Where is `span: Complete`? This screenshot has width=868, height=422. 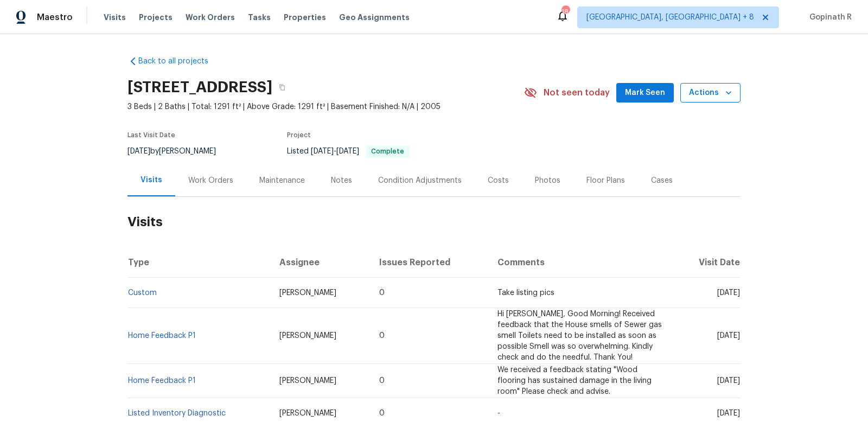
span: Complete is located at coordinates (387, 151).